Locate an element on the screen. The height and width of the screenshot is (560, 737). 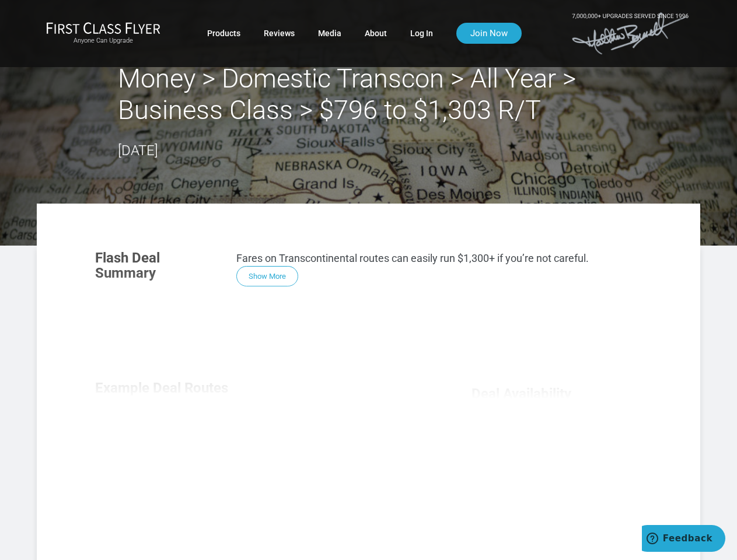
a: Join Now is located at coordinates (489, 33).